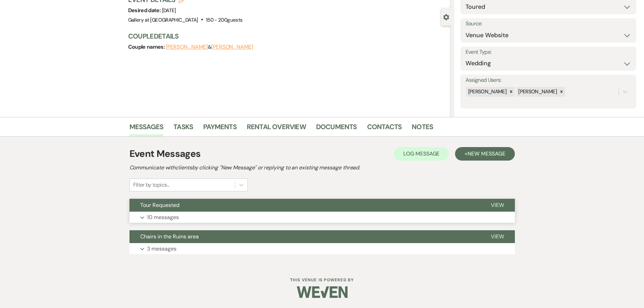 The height and width of the screenshot is (308, 644). I want to click on label: Assigned Users:, so click(548, 81).